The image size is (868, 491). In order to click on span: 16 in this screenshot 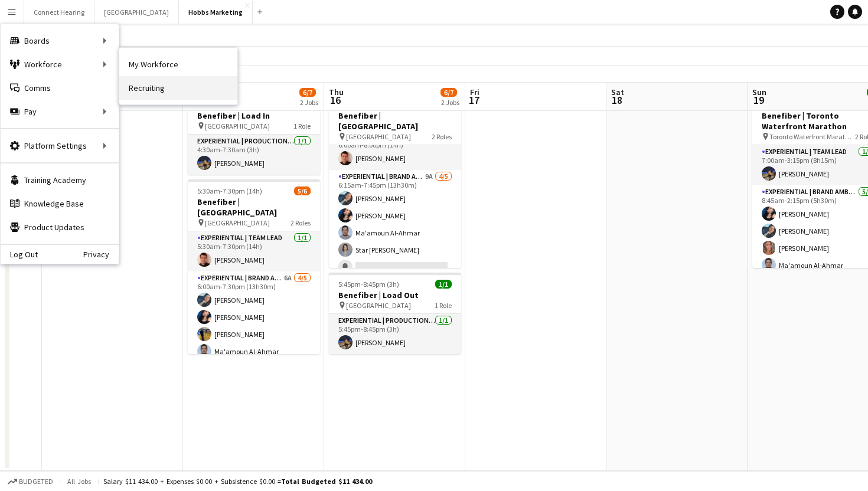, I will do `click(335, 100)`.